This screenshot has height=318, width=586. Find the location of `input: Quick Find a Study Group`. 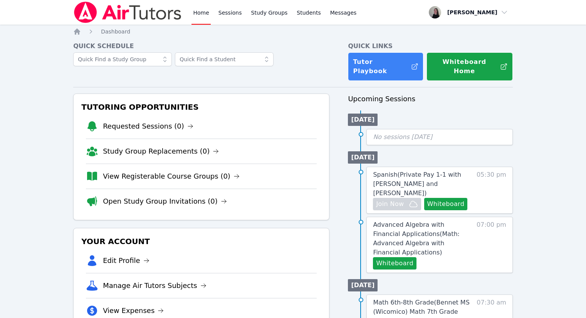

input: Quick Find a Study Group is located at coordinates (123, 59).